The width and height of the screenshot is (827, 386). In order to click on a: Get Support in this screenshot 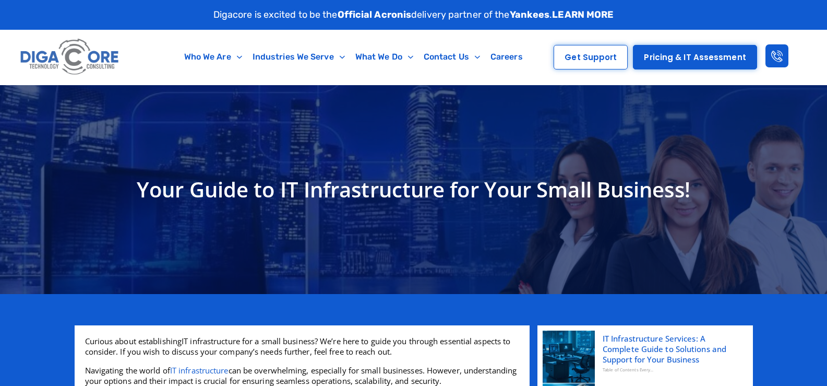, I will do `click(591, 57)`.